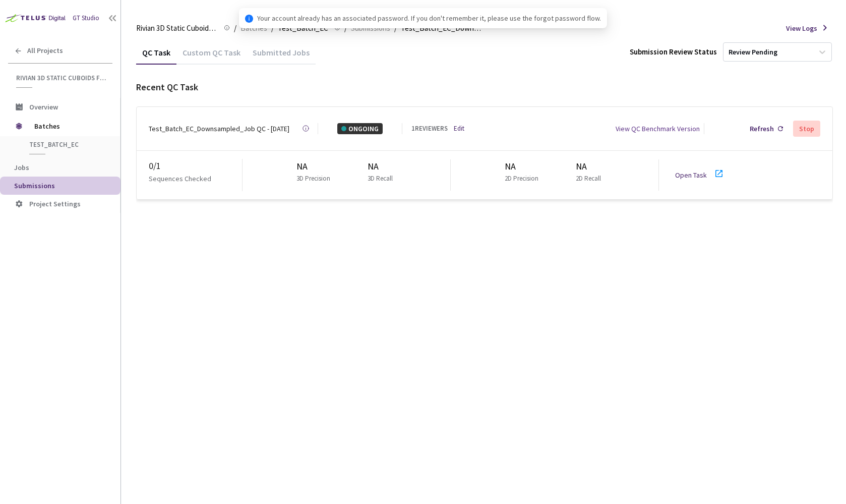 The height and width of the screenshot is (504, 846). What do you see at coordinates (313, 178) in the screenshot?
I see `p: 3D Precision` at bounding box center [313, 178].